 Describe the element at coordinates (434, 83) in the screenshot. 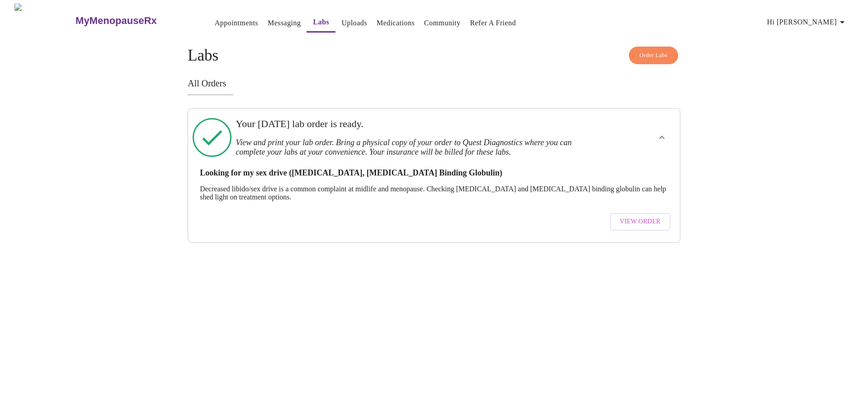

I see `h3: All Orders` at that location.